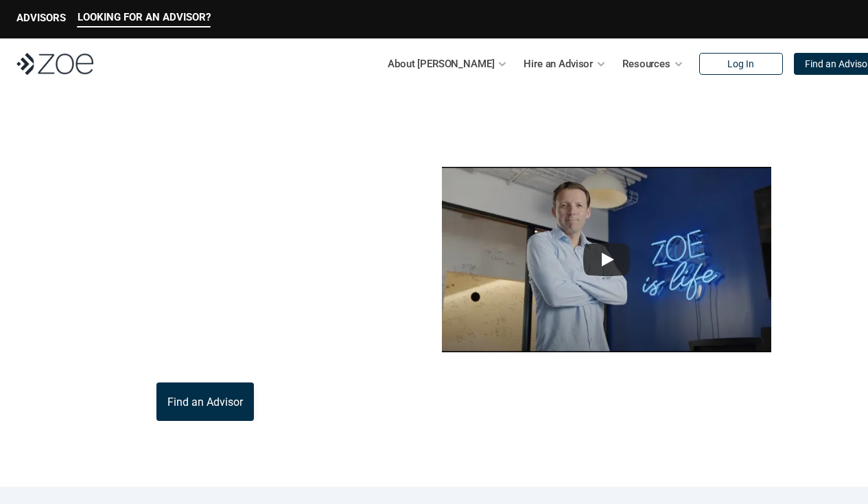 The height and width of the screenshot is (504, 868). Describe the element at coordinates (41, 18) in the screenshot. I see `p: ADVISORS` at that location.